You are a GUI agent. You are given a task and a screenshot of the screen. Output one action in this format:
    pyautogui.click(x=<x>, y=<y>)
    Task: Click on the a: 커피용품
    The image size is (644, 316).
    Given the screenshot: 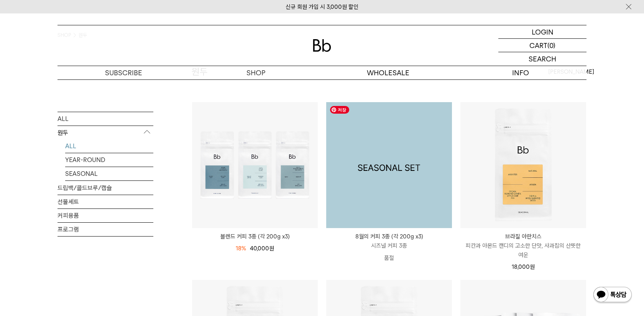 What is the action you would take?
    pyautogui.click(x=106, y=215)
    